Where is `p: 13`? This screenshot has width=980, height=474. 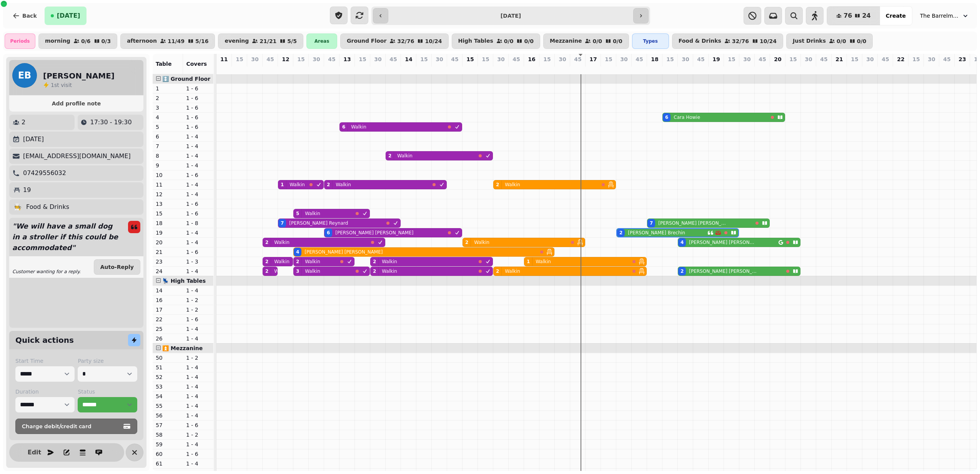 p: 13 is located at coordinates (168, 204).